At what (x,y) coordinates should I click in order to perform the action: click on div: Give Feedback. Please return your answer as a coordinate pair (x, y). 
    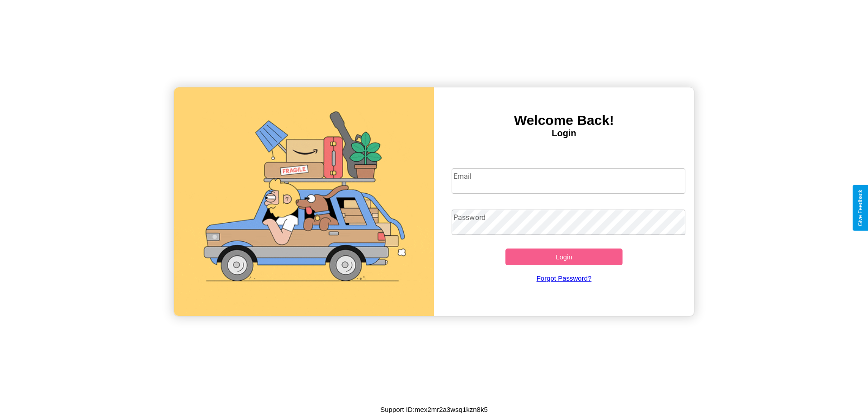
    Looking at the image, I should click on (860, 208).